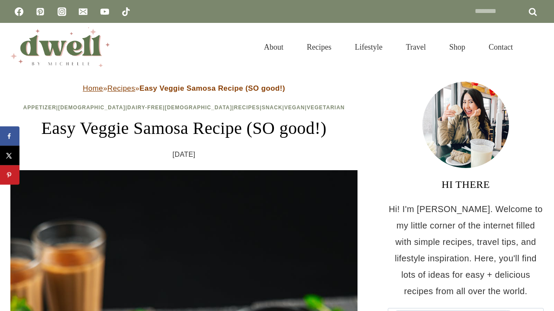 This screenshot has height=311, width=554. What do you see at coordinates (60, 47) in the screenshot?
I see `a: DWELL by michelle` at bounding box center [60, 47].